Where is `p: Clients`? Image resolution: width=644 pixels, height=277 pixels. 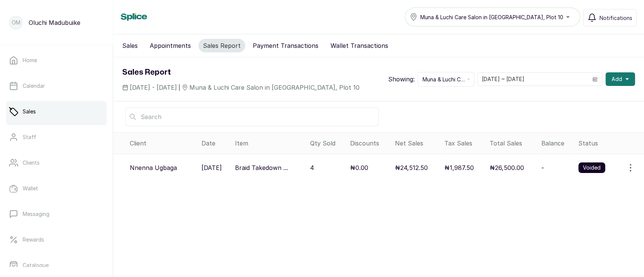 p: Clients is located at coordinates (31, 163).